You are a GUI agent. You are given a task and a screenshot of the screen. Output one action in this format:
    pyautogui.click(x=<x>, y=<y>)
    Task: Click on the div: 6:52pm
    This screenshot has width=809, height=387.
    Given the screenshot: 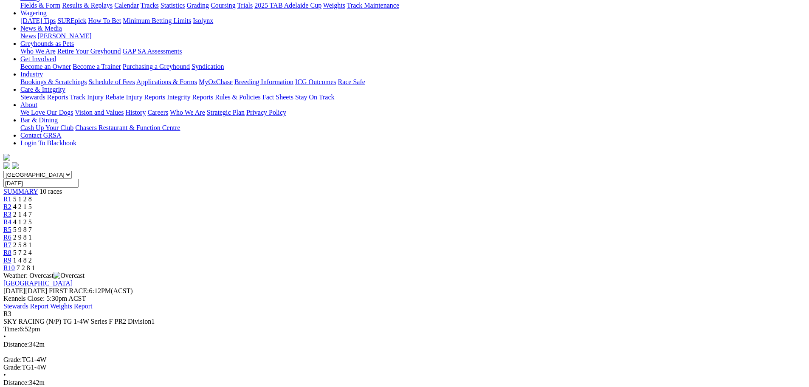 What is the action you would take?
    pyautogui.click(x=404, y=329)
    